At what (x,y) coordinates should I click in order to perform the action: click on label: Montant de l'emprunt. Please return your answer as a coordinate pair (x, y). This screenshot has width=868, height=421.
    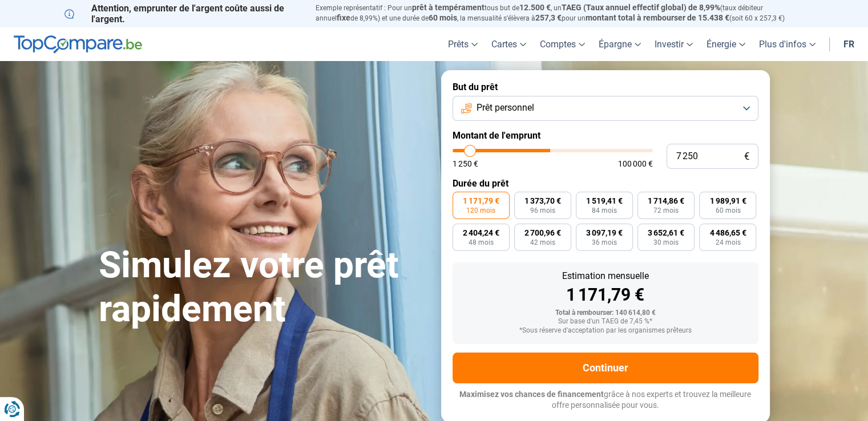
    Looking at the image, I should click on (606, 135).